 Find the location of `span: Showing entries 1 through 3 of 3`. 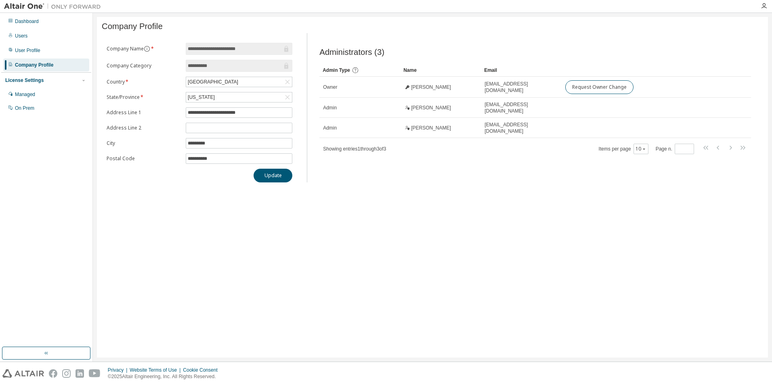

span: Showing entries 1 through 3 of 3 is located at coordinates (355, 149).